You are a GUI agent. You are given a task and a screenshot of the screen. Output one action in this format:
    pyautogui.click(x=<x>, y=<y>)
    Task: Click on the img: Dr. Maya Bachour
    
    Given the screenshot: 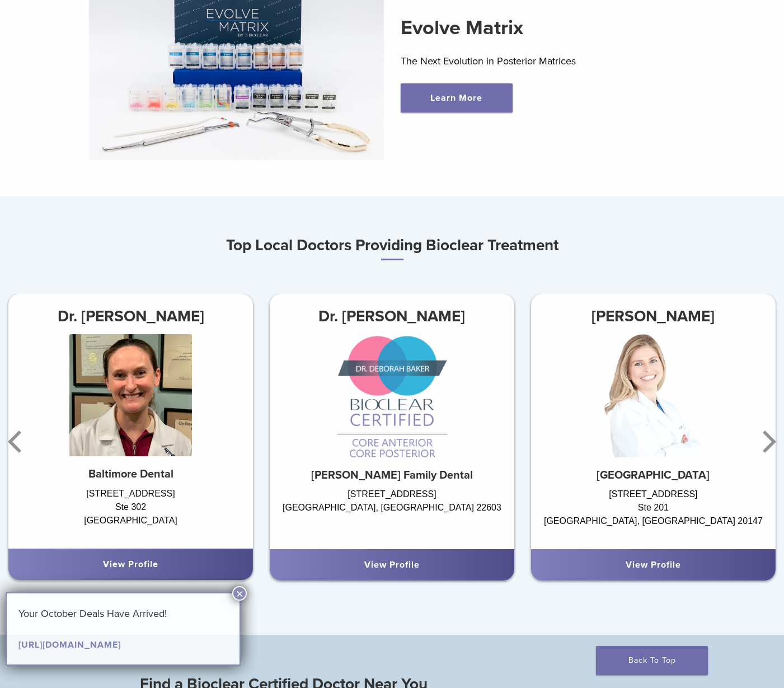 What is the action you would take?
    pyautogui.click(x=652, y=396)
    